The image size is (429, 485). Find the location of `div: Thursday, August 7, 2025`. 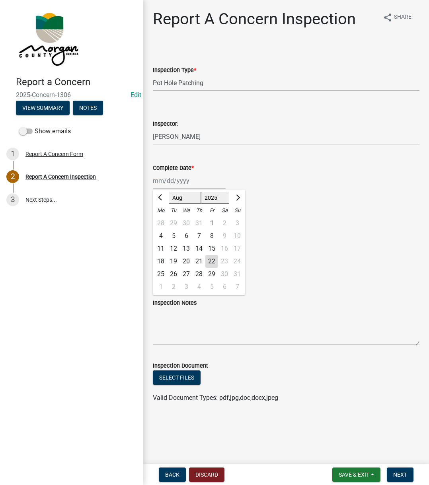

div: Thursday, August 7, 2025 is located at coordinates (199, 236).